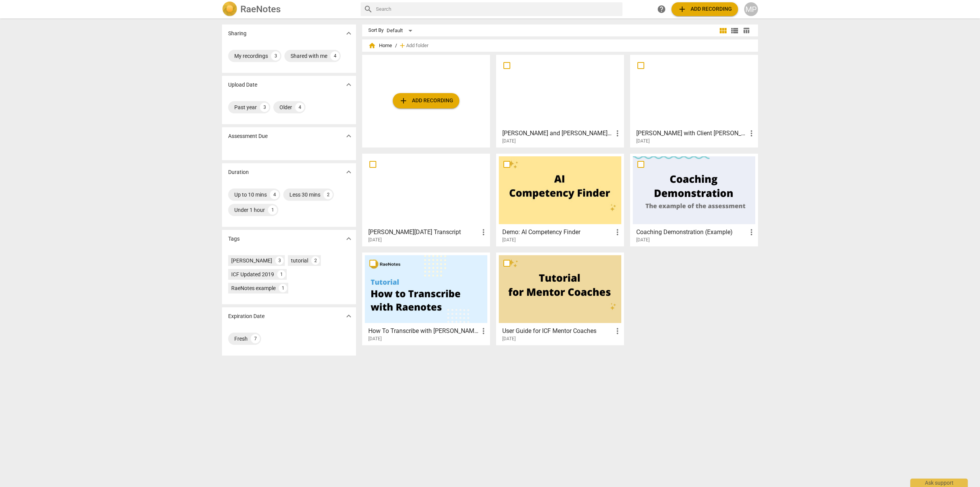  Describe the element at coordinates (692, 233) in the screenshot. I see `h3: Coaching Demonstration (Example)` at that location.